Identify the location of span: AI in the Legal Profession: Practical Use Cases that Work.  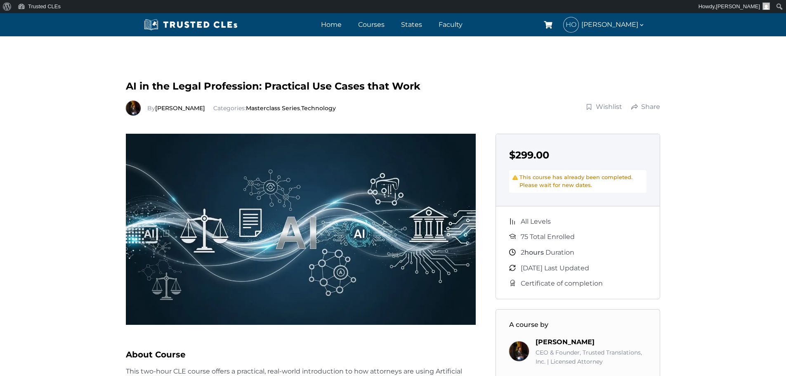
(273, 86).